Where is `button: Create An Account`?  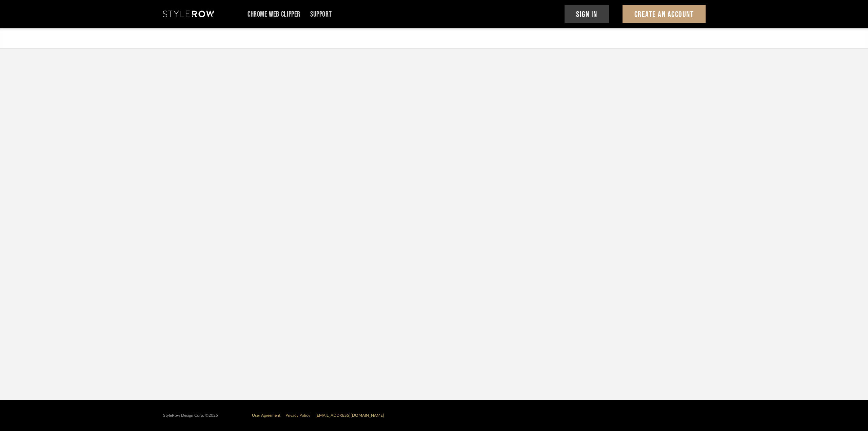 button: Create An Account is located at coordinates (664, 14).